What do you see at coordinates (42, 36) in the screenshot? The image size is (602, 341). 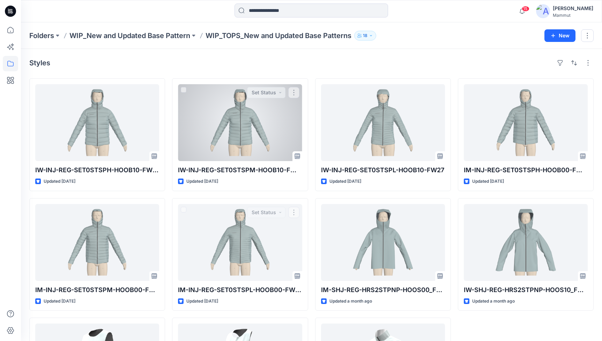 I see `p: Folders` at bounding box center [42, 36].